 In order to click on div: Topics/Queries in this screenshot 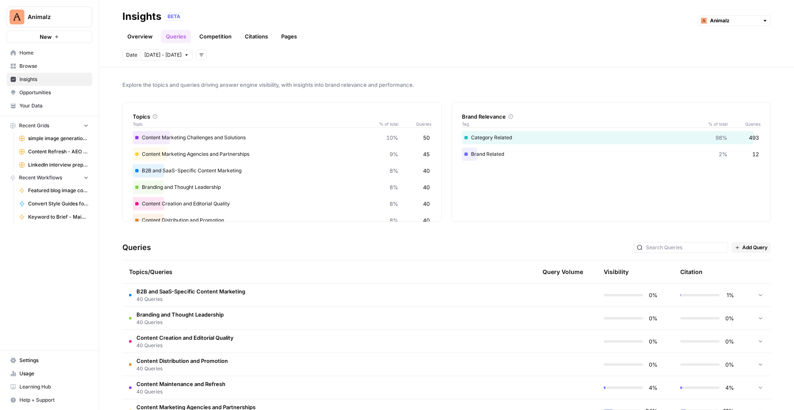, I will do `click(283, 272)`.